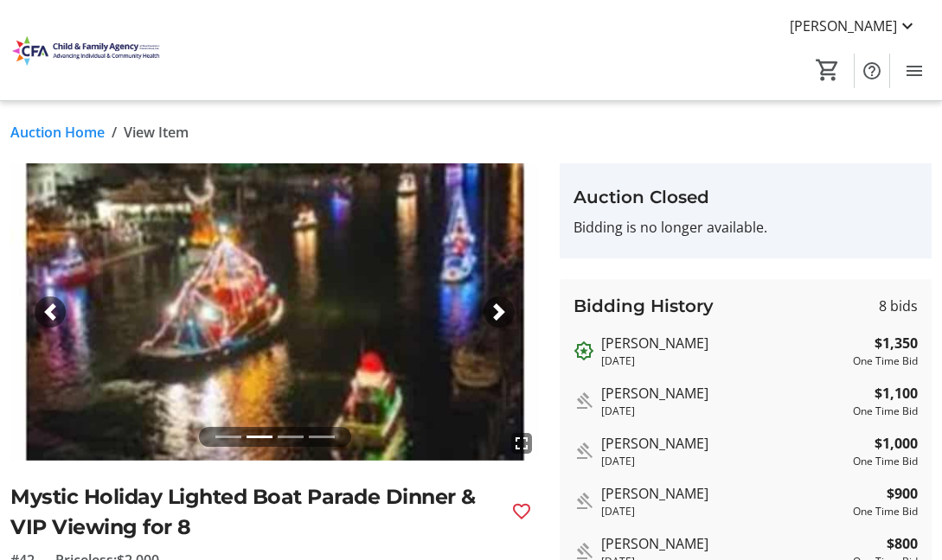  What do you see at coordinates (872, 71) in the screenshot?
I see `button: Help` at bounding box center [872, 71].